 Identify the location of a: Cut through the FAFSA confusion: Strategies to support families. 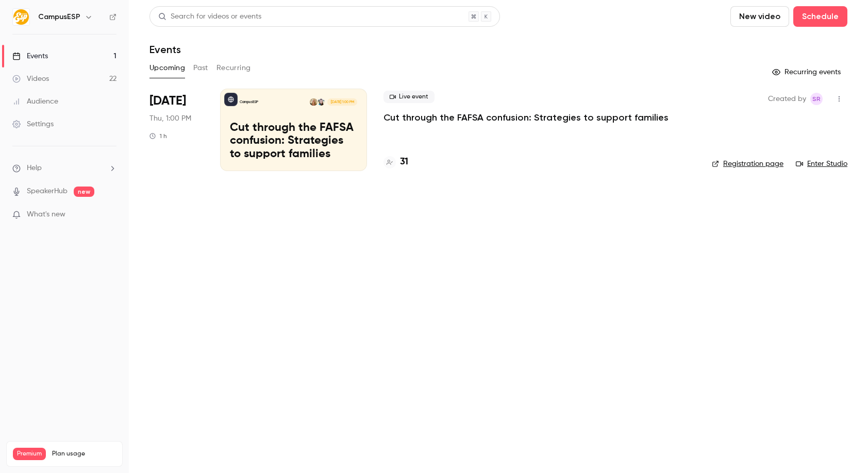
(526, 118).